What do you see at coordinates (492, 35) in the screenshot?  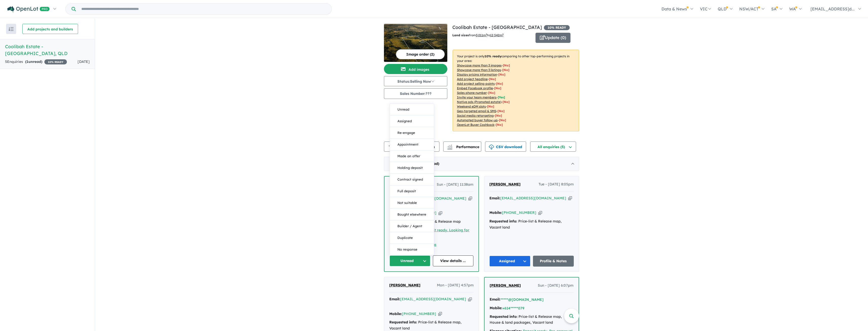 I see `p: from` at bounding box center [492, 35].